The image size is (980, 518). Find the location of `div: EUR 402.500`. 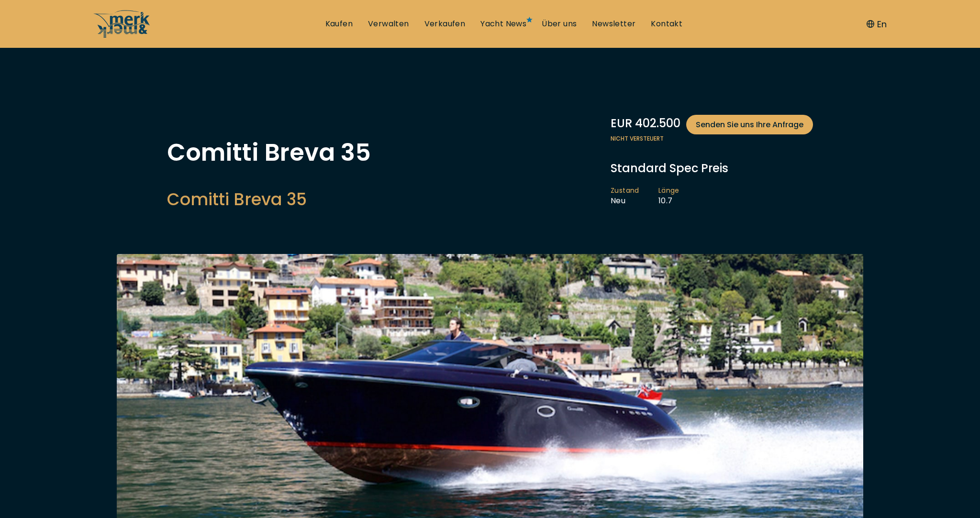

div: EUR 402.500 is located at coordinates (712, 125).